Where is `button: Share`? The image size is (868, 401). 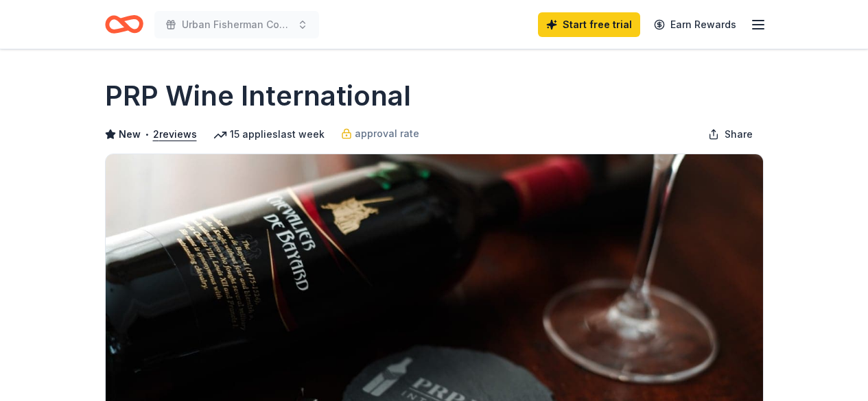 button: Share is located at coordinates (730, 135).